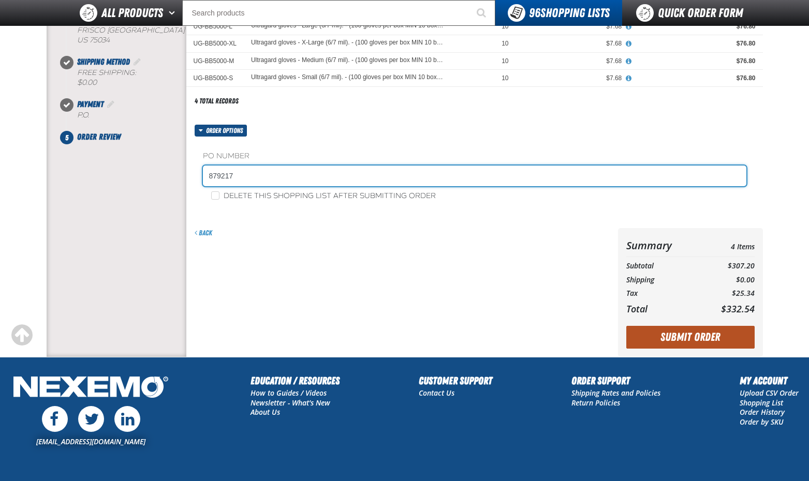  Describe the element at coordinates (663, 266) in the screenshot. I see `th: Subtotal` at that location.